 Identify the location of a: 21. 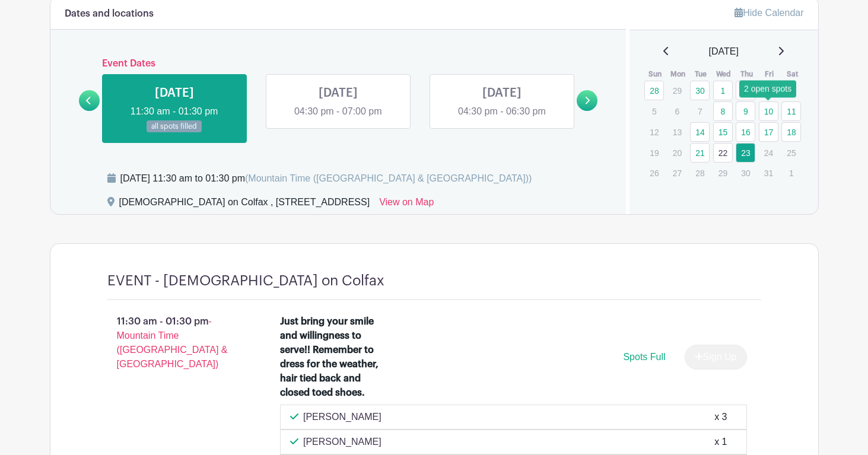
(699, 153).